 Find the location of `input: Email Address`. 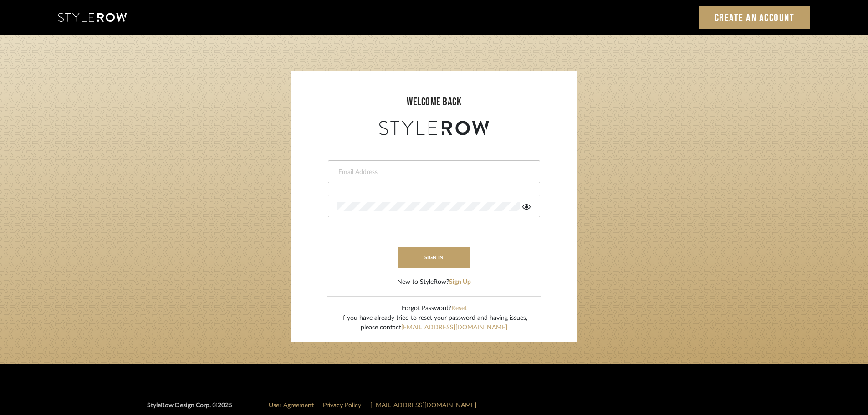

input: Email Address is located at coordinates (433, 173).